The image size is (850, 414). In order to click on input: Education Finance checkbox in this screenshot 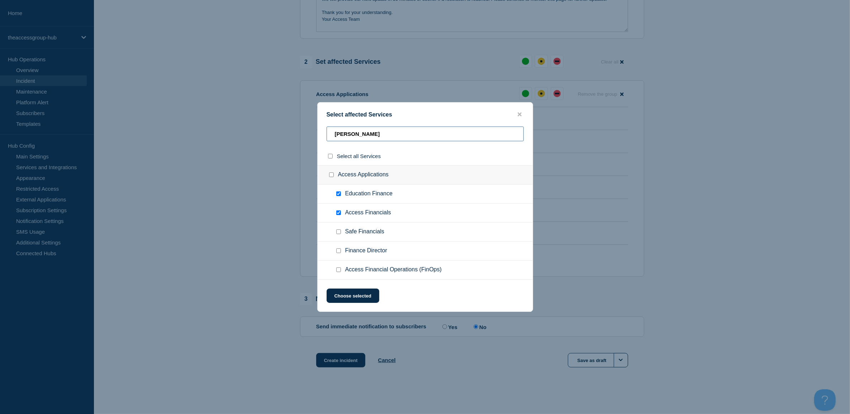, I will do `click(338, 193)`.